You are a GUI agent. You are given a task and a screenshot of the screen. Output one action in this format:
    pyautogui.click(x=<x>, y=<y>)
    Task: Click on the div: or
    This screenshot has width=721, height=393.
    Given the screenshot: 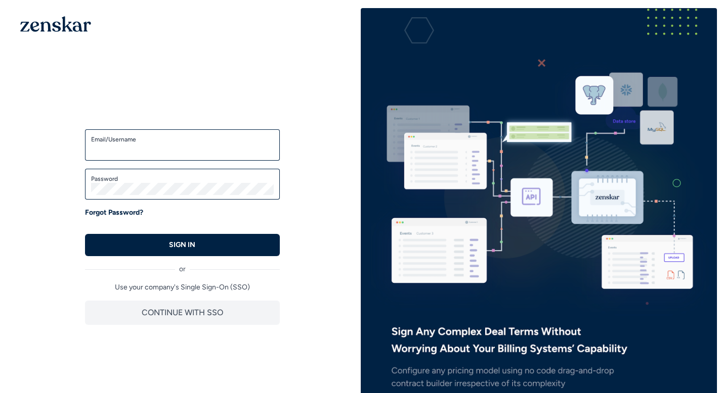 What is the action you would take?
    pyautogui.click(x=182, y=265)
    